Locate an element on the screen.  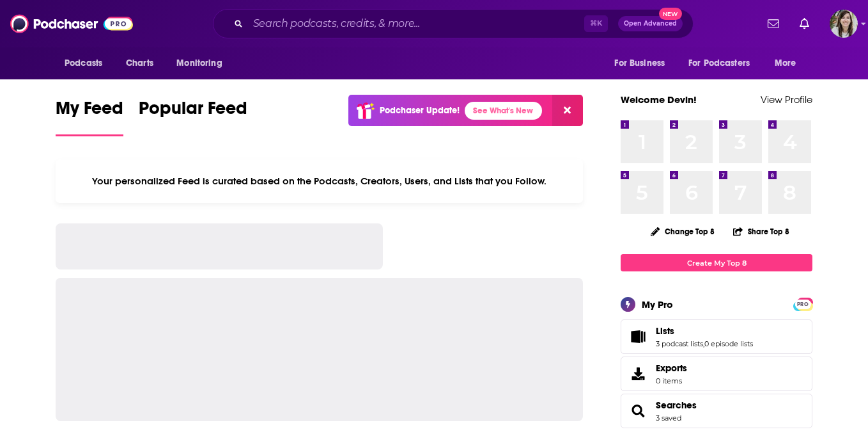
button: Change Top 8 is located at coordinates (683, 231).